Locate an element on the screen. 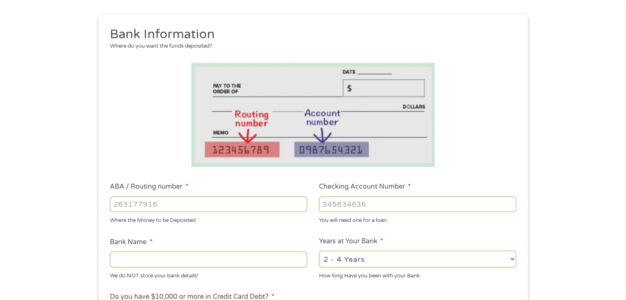 This screenshot has height=300, width=626. input: 345634636 is located at coordinates (417, 205).